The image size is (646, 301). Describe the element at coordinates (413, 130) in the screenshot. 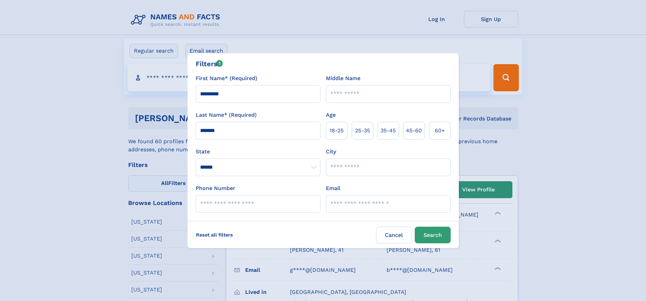

I see `span: 45‑60` at that location.